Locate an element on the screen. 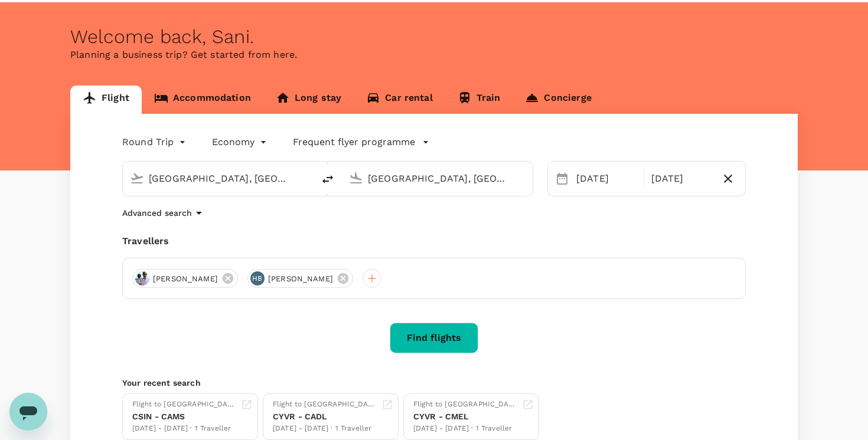 The width and height of the screenshot is (868, 440). a: Flight is located at coordinates (106, 100).